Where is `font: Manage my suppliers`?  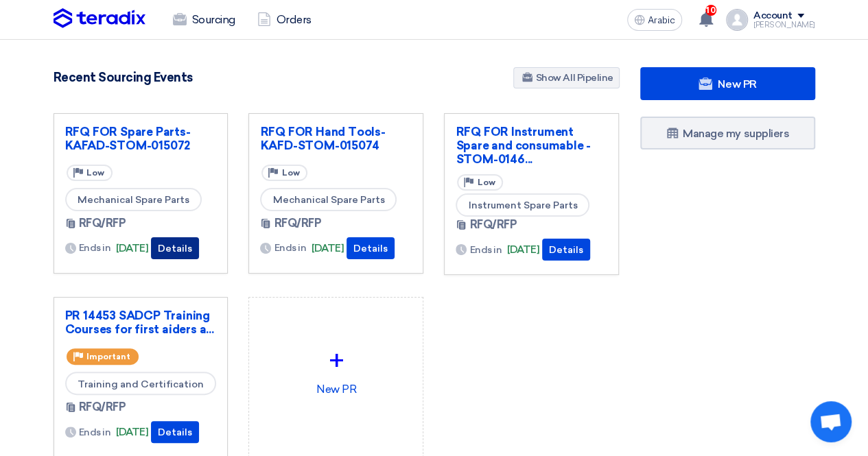
font: Manage my suppliers is located at coordinates (735, 133).